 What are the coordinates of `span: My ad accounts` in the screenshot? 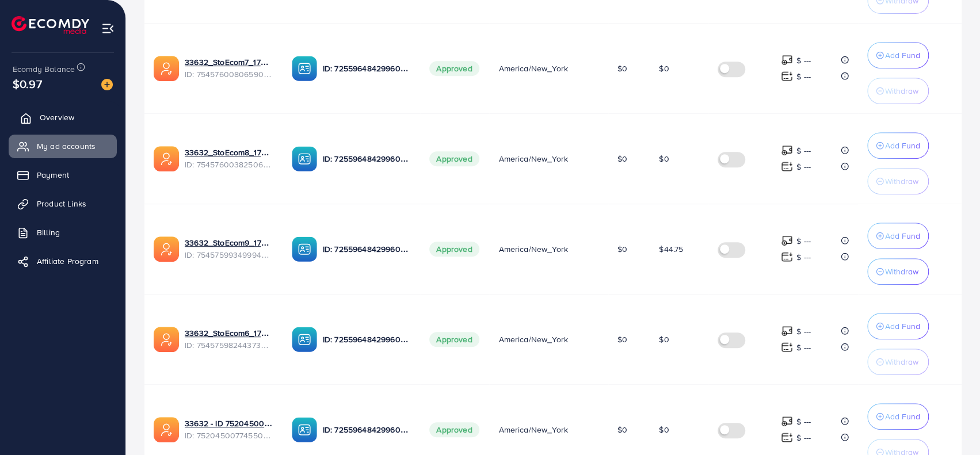 It's located at (66, 146).